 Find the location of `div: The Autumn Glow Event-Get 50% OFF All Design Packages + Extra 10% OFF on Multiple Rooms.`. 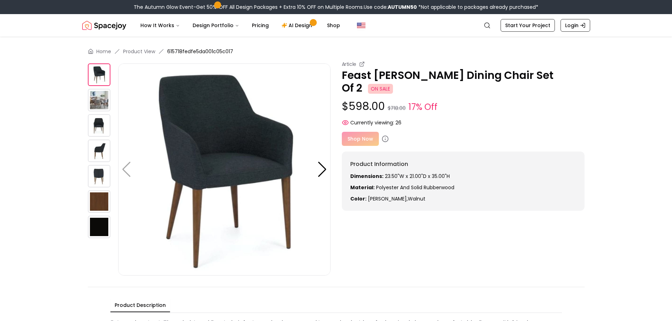

div: The Autumn Glow Event-Get 50% OFF All Design Packages + Extra 10% OFF on Multiple Rooms. is located at coordinates (336, 7).